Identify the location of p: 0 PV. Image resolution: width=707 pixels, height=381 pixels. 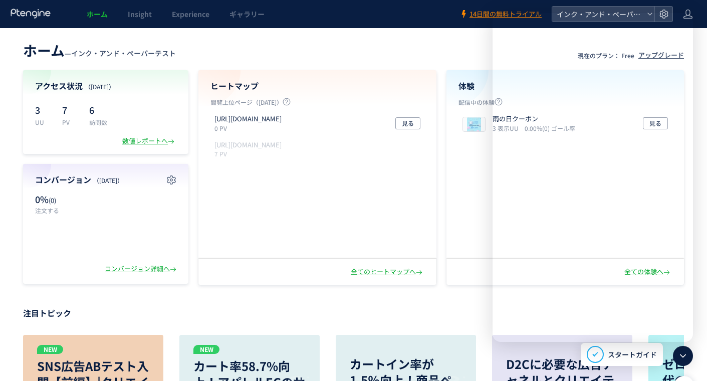
(250, 128).